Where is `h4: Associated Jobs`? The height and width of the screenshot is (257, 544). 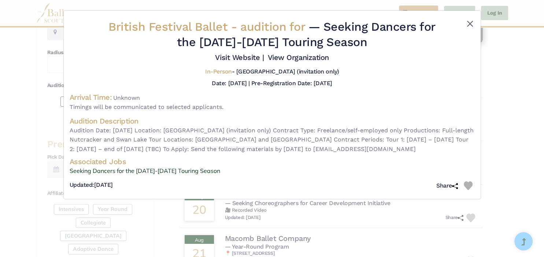 h4: Associated Jobs is located at coordinates (272, 162).